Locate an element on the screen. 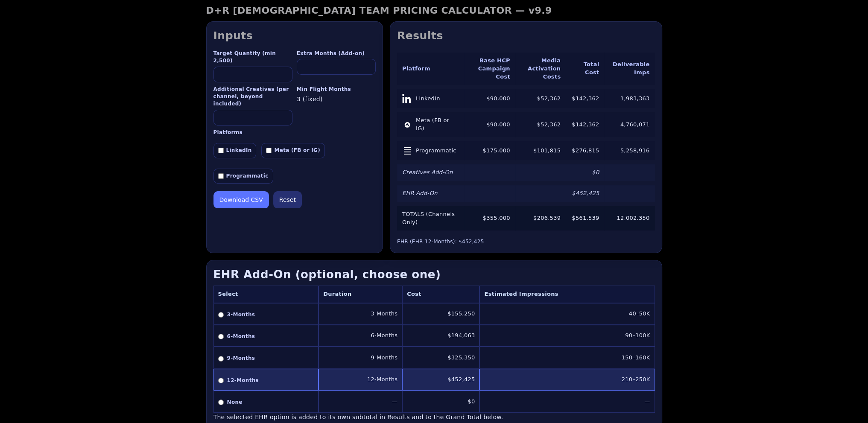 The image size is (868, 423). td: $155,250 is located at coordinates (440, 313).